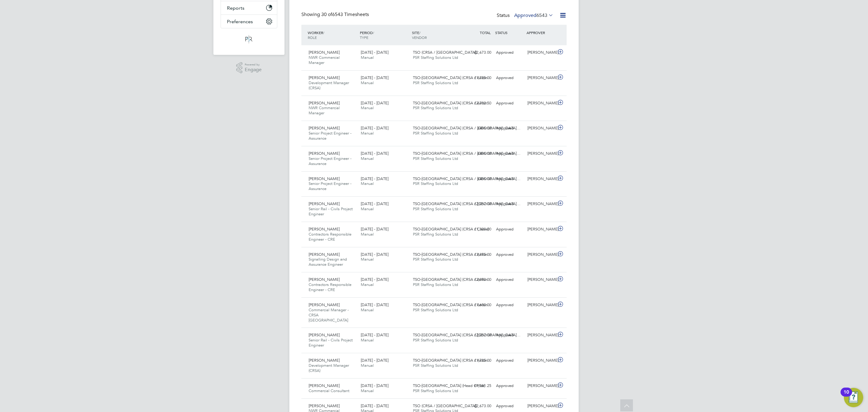 The image size is (868, 412). Describe the element at coordinates (364, 37) in the screenshot. I see `span: TYPE` at that location.